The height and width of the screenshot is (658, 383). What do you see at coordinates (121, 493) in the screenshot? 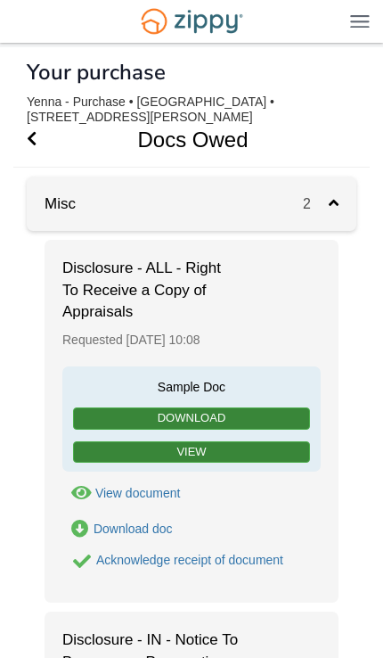
I see `button: View Disclosure - ALL - Right To Receive a Copy of Appraisals` at bounding box center [121, 493].